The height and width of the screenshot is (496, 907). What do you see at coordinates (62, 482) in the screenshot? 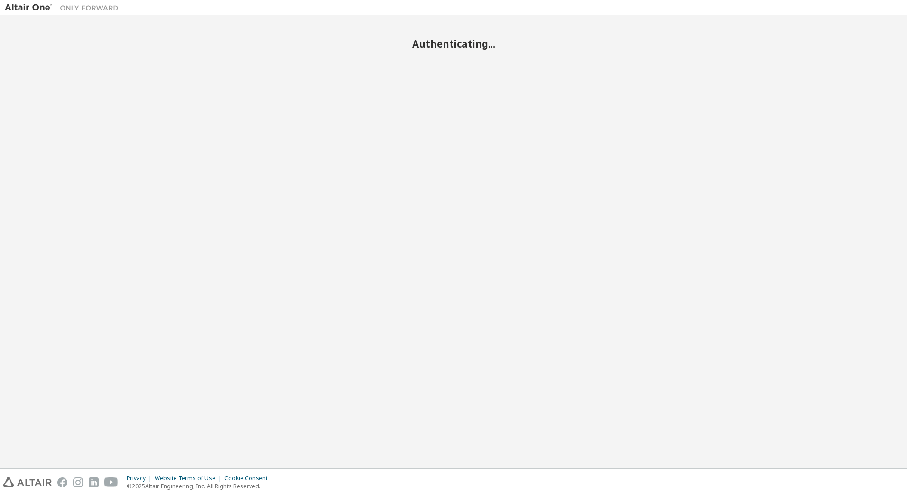
I see `img: facebook.svg` at bounding box center [62, 482].